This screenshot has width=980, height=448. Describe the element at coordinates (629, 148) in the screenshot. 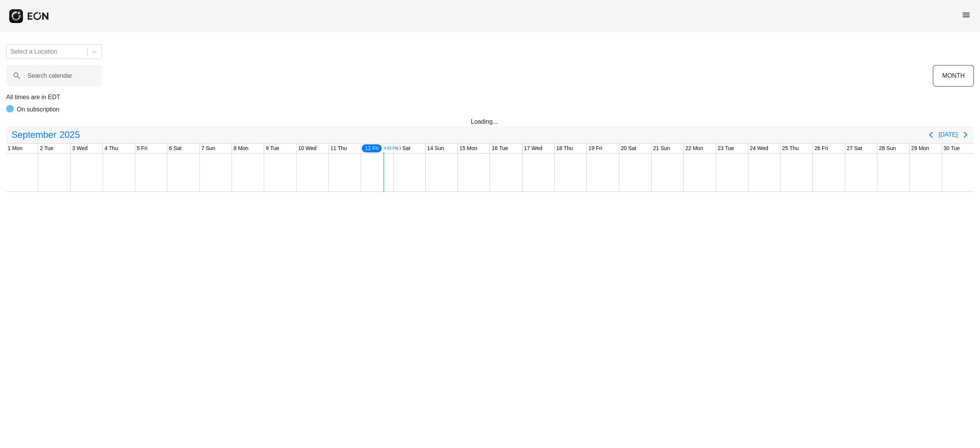

I see `div: 20 Sat` at that location.